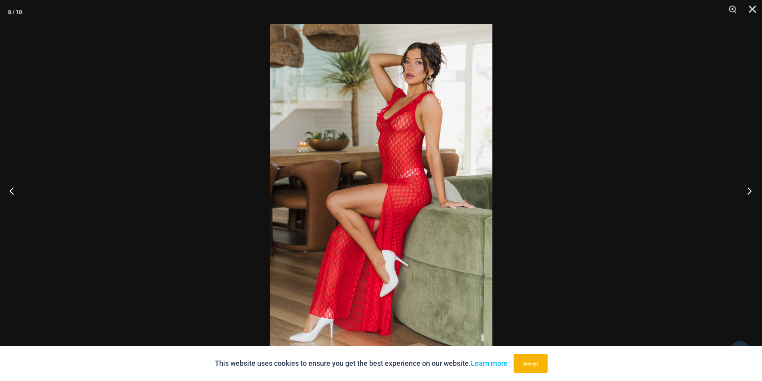 Image resolution: width=762 pixels, height=381 pixels. I want to click on button: Next, so click(747, 191).